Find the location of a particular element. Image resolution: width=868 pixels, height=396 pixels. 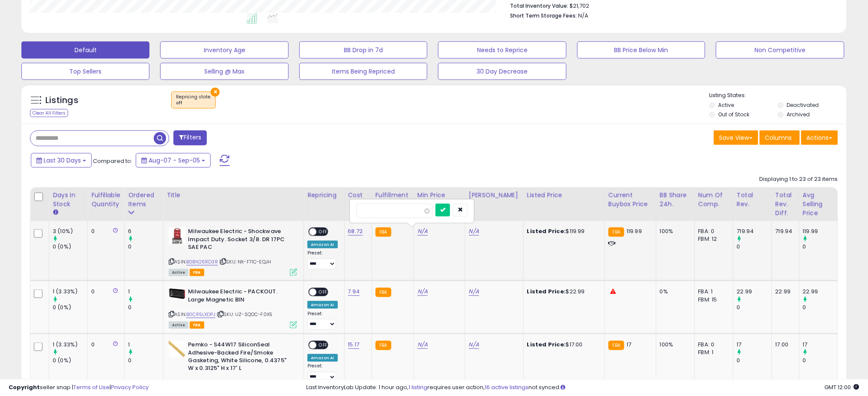

a: B0CR5LXDPJ is located at coordinates (201, 314).